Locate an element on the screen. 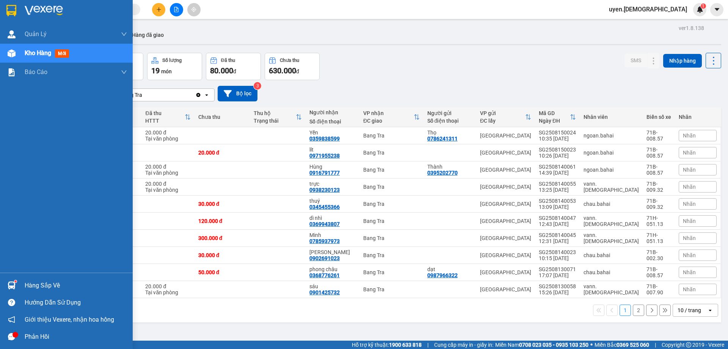  div: Hướng dẫn sử dụng is located at coordinates (76, 302).